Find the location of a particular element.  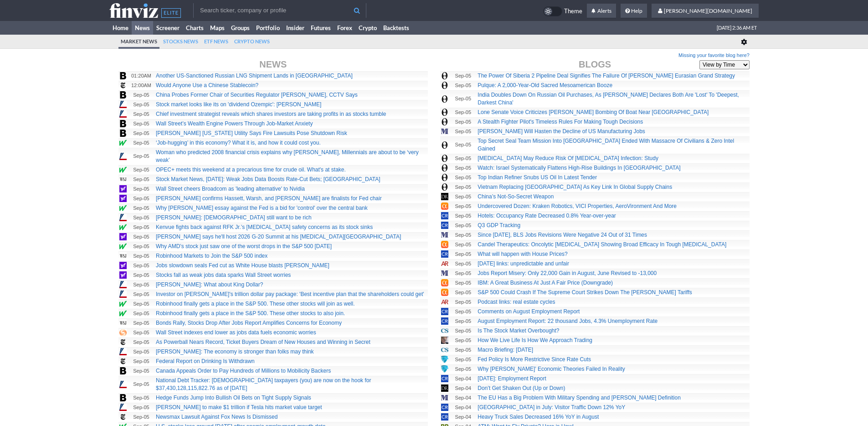

a: ‘Job-hugging’ in this economy? What it is, and how it could cost you. is located at coordinates (238, 143).